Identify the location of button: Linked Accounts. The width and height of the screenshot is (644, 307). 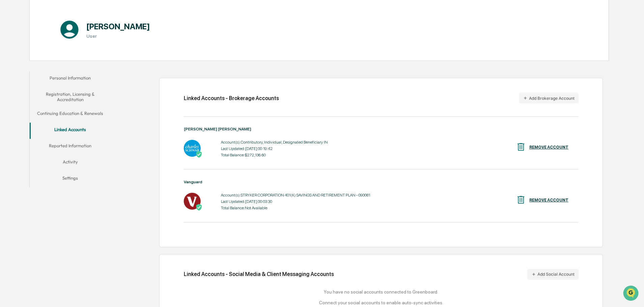
(70, 131).